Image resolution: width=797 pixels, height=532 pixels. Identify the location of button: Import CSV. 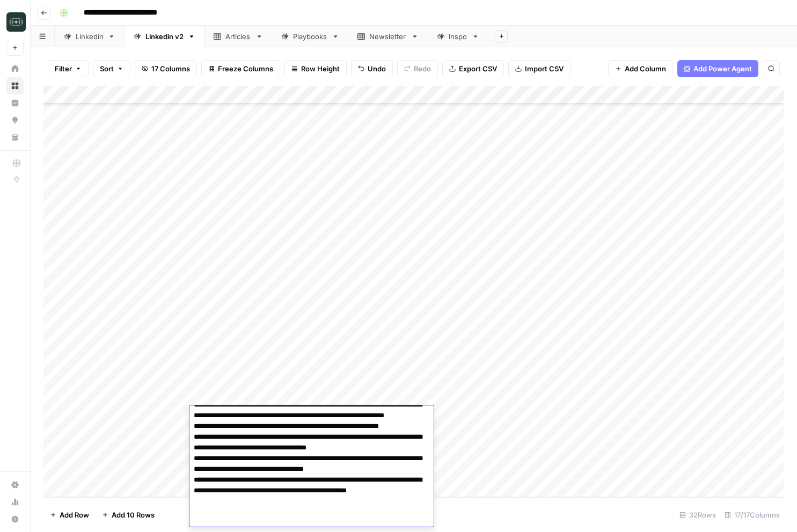
(539, 68).